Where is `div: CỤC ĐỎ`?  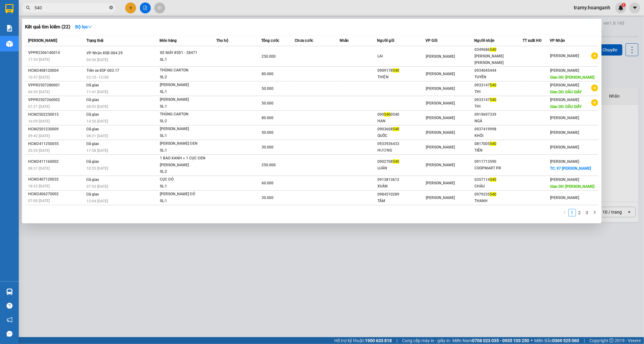 div: CỤC ĐỎ is located at coordinates (183, 180).